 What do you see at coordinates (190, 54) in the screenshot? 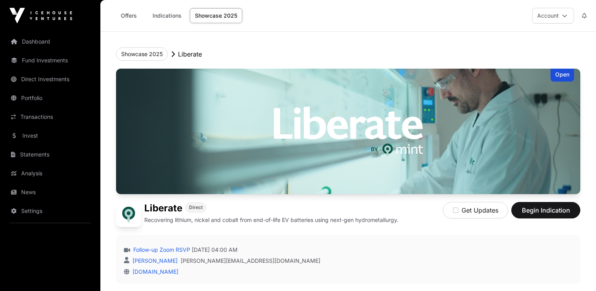
I see `p: Liberate` at bounding box center [190, 54].